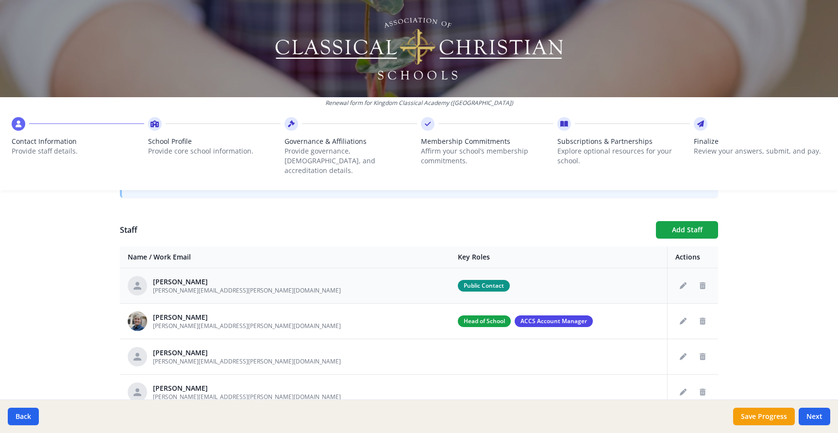 The image size is (838, 433). What do you see at coordinates (214, 141) in the screenshot?
I see `span: School Profile` at bounding box center [214, 141].